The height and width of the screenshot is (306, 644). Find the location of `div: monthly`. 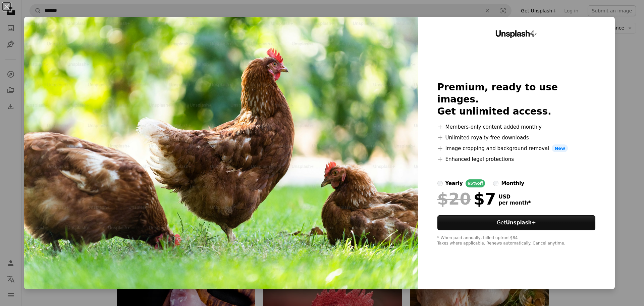

div: monthly is located at coordinates (513, 183).